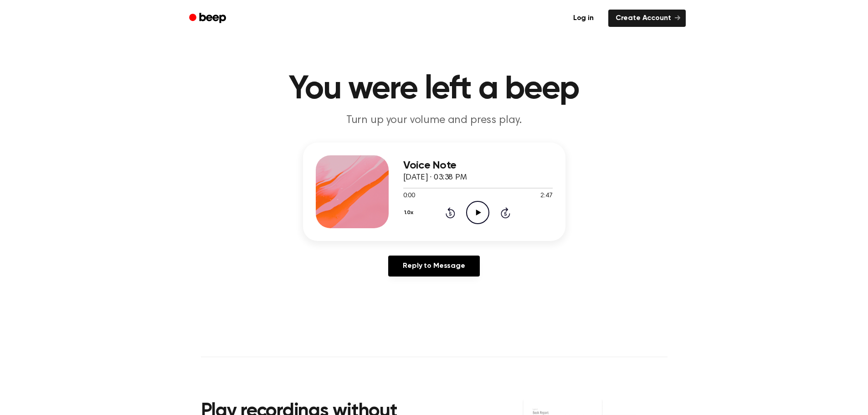 The image size is (868, 415). Describe the element at coordinates (647, 18) in the screenshot. I see `a: Create Account` at that location.